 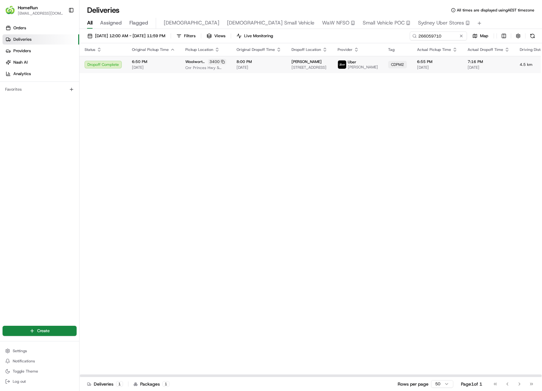 I want to click on span: Filters, so click(x=190, y=36).